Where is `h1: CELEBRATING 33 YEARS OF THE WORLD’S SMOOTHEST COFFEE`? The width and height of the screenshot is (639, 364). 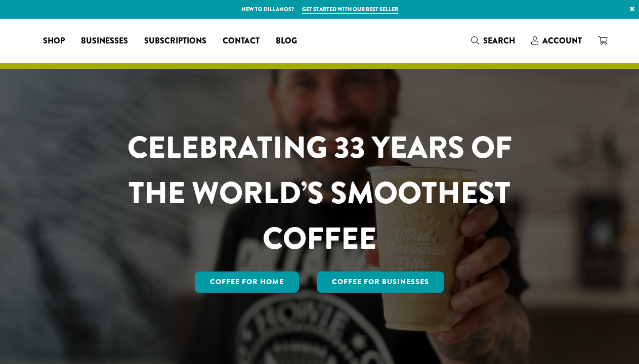 h1: CELEBRATING 33 YEARS OF THE WORLD’S SMOOTHEST COFFEE is located at coordinates (320, 193).